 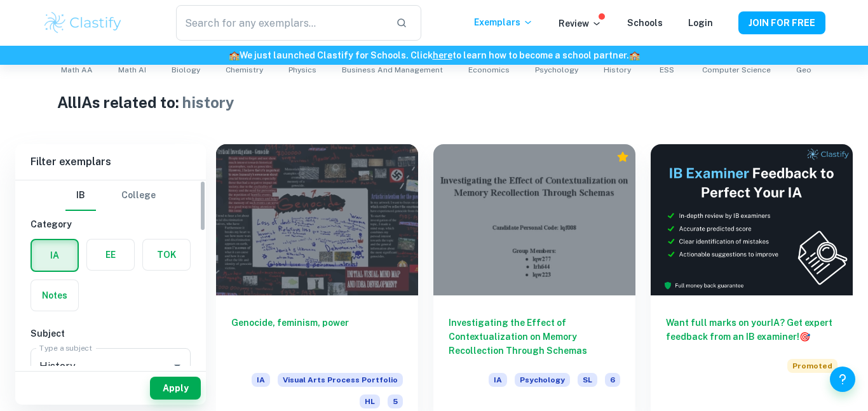 What do you see at coordinates (83, 23) in the screenshot?
I see `img: Clastify logo` at bounding box center [83, 23].